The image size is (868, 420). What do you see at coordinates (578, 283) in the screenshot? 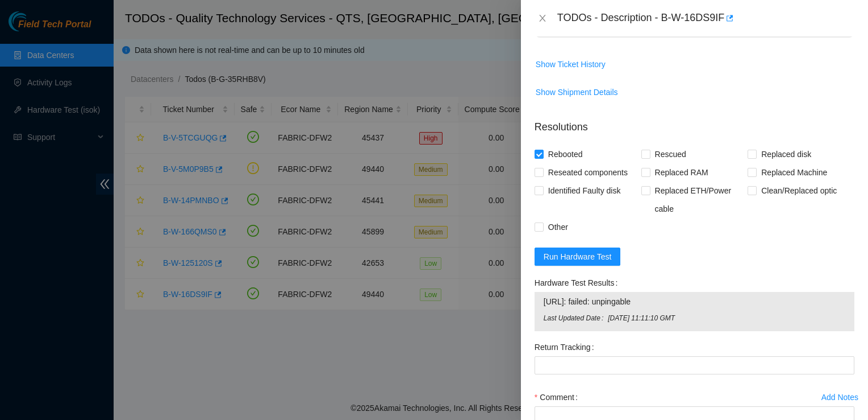
I see `label: Hardware Test Results` at bounding box center [578, 283].